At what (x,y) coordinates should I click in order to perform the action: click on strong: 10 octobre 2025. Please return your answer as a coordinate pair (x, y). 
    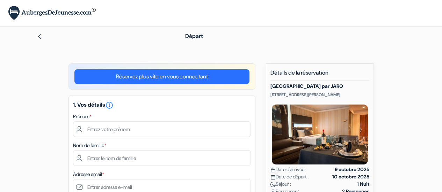
    Looking at the image, I should click on (351, 177).